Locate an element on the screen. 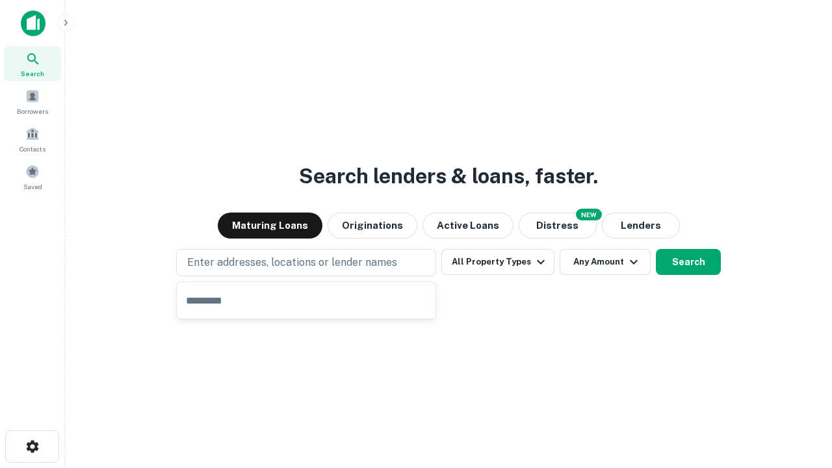  div: Contacts is located at coordinates (33, 139).